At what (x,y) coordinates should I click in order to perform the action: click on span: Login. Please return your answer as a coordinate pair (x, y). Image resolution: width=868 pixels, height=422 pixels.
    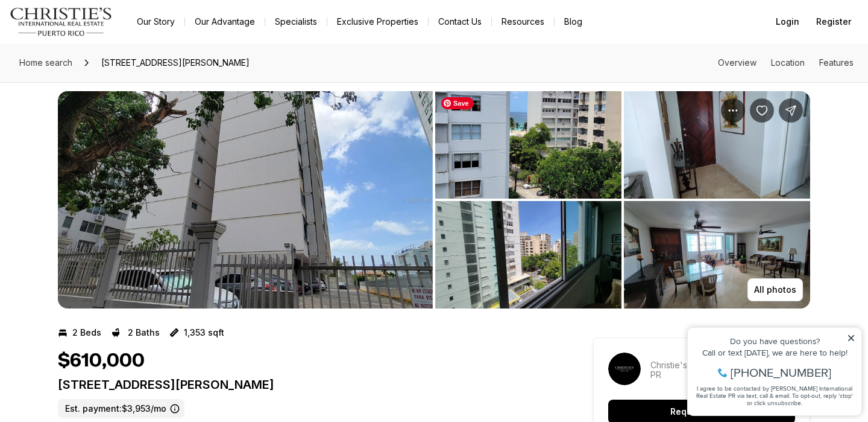
    Looking at the image, I should click on (787, 22).